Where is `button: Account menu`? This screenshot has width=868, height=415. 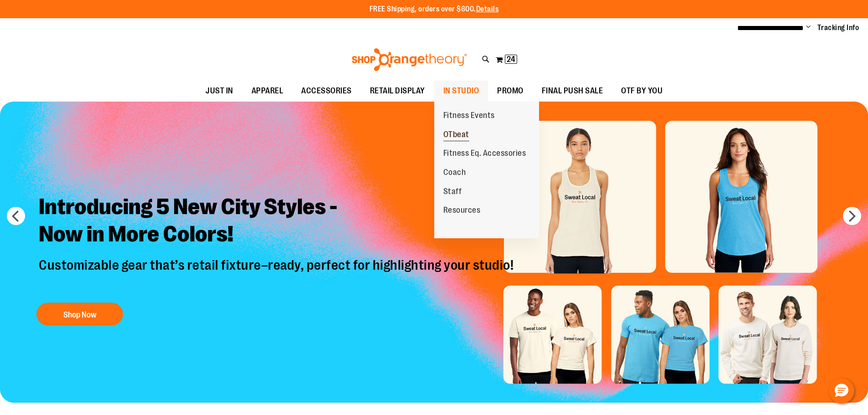
button: Account menu is located at coordinates (809, 28).